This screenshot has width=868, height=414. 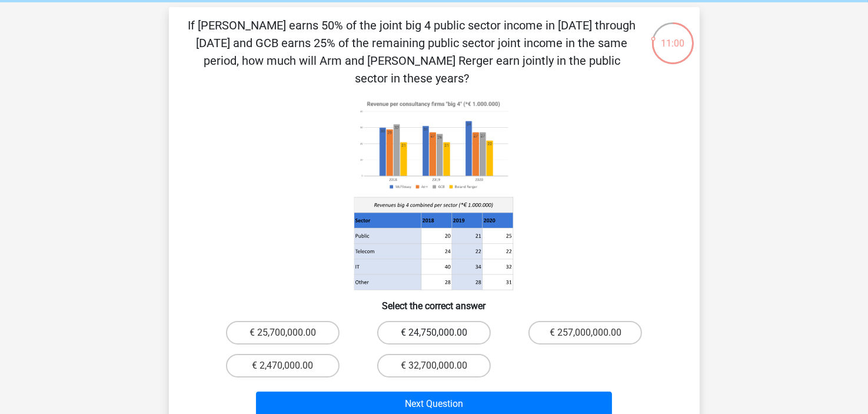 I want to click on label: € 24,750,000.00, so click(x=433, y=333).